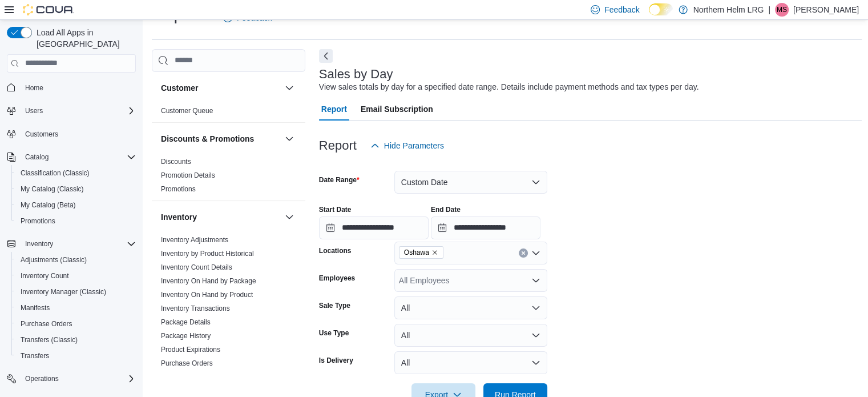 This screenshot has width=868, height=397. Describe the element at coordinates (176, 162) in the screenshot. I see `span: Discounts` at that location.